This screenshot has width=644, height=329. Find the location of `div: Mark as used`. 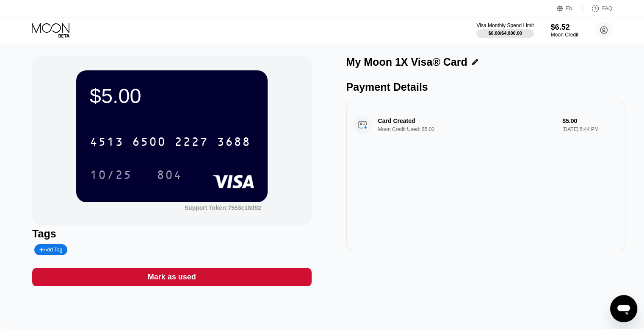

div: Mark as used is located at coordinates (172, 277).